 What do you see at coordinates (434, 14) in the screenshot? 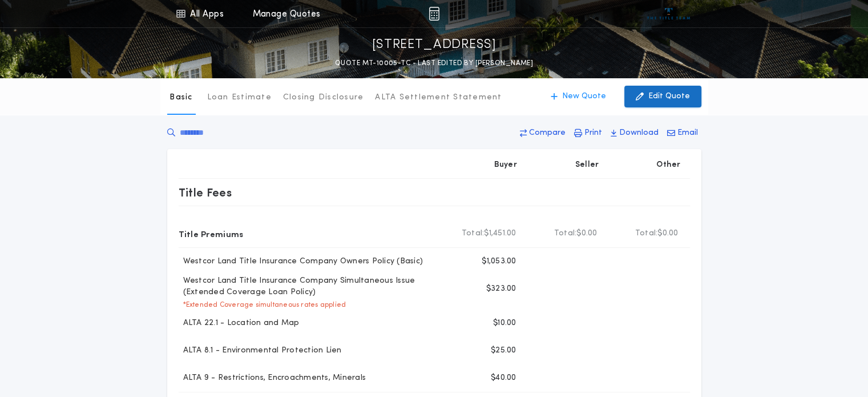
I see `img: img` at bounding box center [434, 14].